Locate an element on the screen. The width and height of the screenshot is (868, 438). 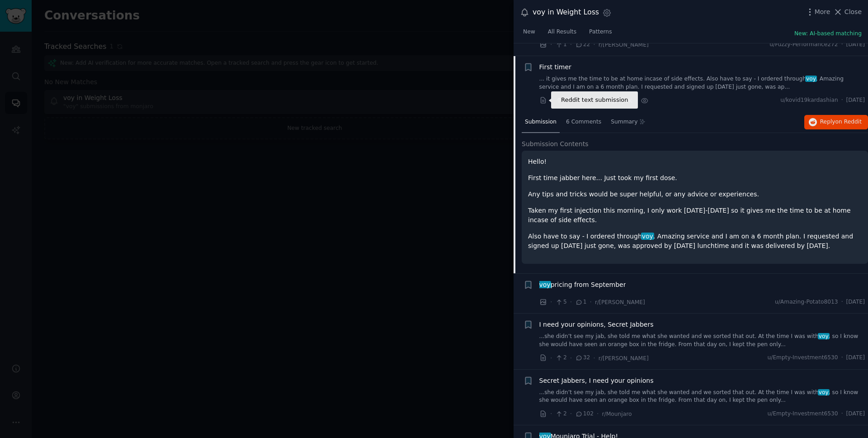
a: ... it gives me the time to be at home incase of side effects. Also have to say - I ordered throu... is located at coordinates (702, 83).